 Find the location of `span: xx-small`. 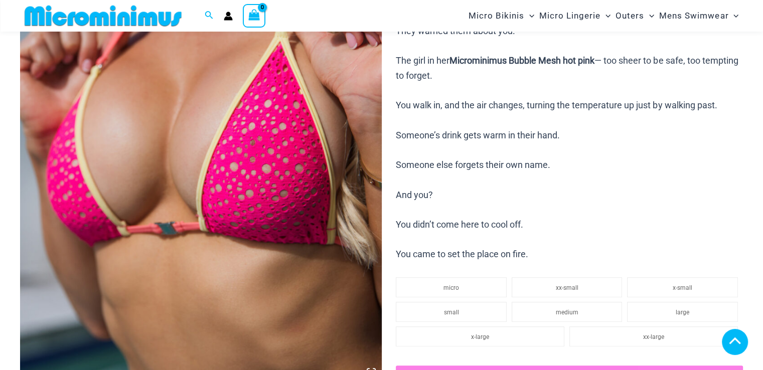

span: xx-small is located at coordinates (567, 288).